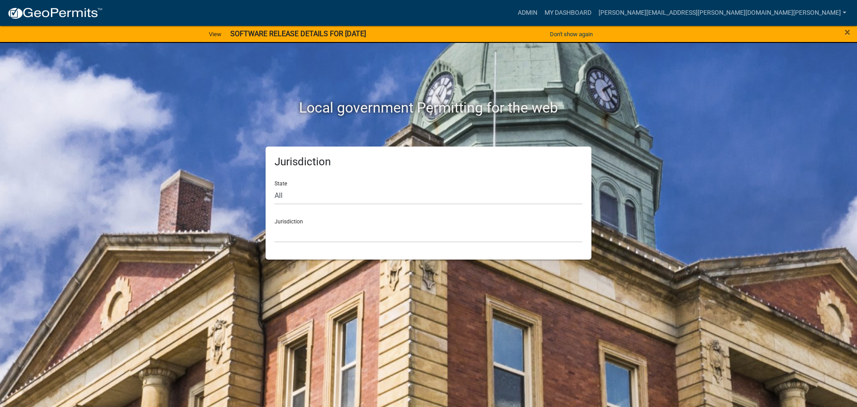 The height and width of the screenshot is (407, 857). What do you see at coordinates (847, 32) in the screenshot?
I see `button: Close` at bounding box center [847, 32].